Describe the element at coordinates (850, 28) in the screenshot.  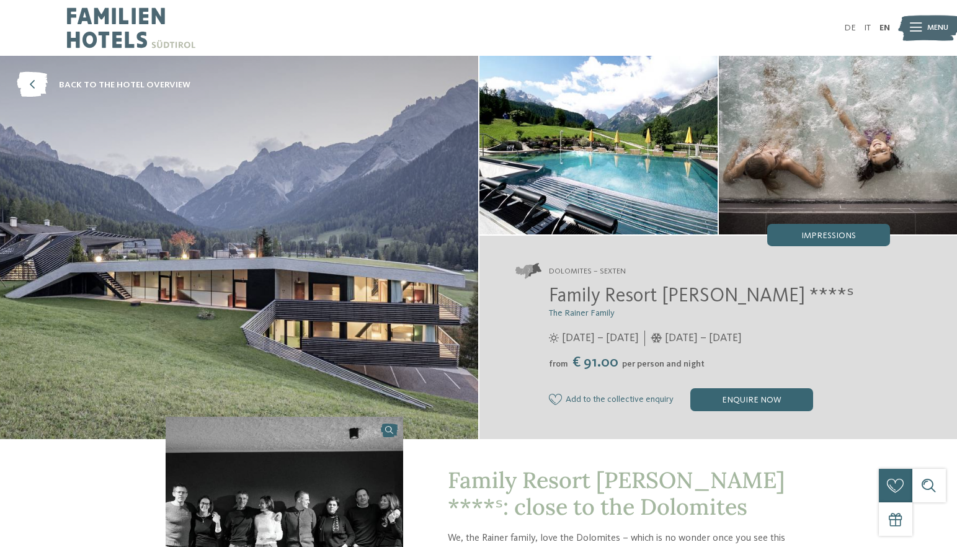
I see `a: DE` at that location.